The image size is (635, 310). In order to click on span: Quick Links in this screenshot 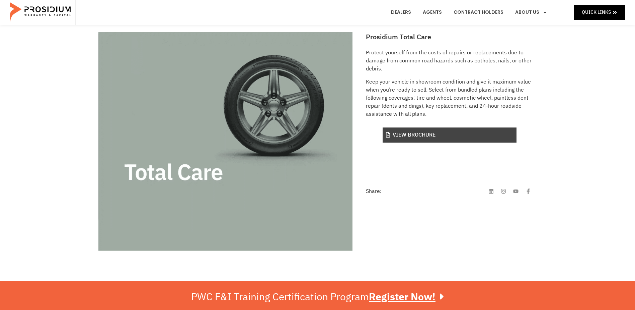, I will do `click(597, 12)`.